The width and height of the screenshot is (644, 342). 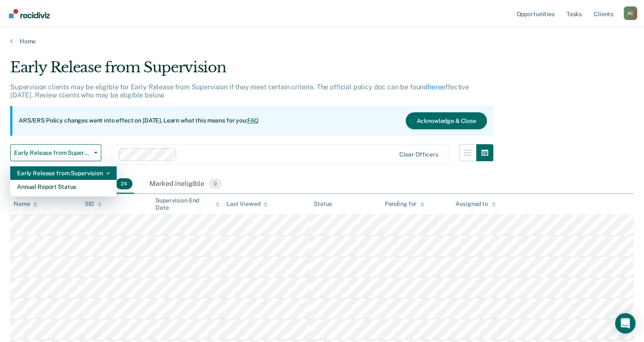 What do you see at coordinates (56, 153) in the screenshot?
I see `button: Early Release from Supervision` at bounding box center [56, 153].